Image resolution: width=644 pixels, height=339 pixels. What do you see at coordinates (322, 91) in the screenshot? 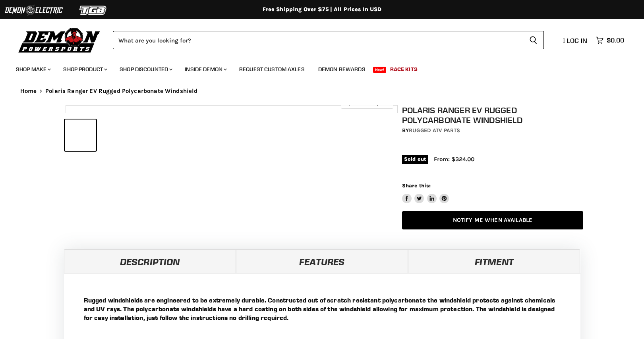
I see `nav: Breadcrumbs` at bounding box center [322, 91].